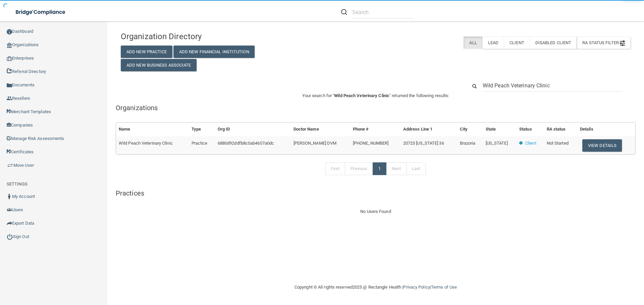 This screenshot has width=644, height=305. Describe the element at coordinates (335, 169) in the screenshot. I see `a: First` at that location.